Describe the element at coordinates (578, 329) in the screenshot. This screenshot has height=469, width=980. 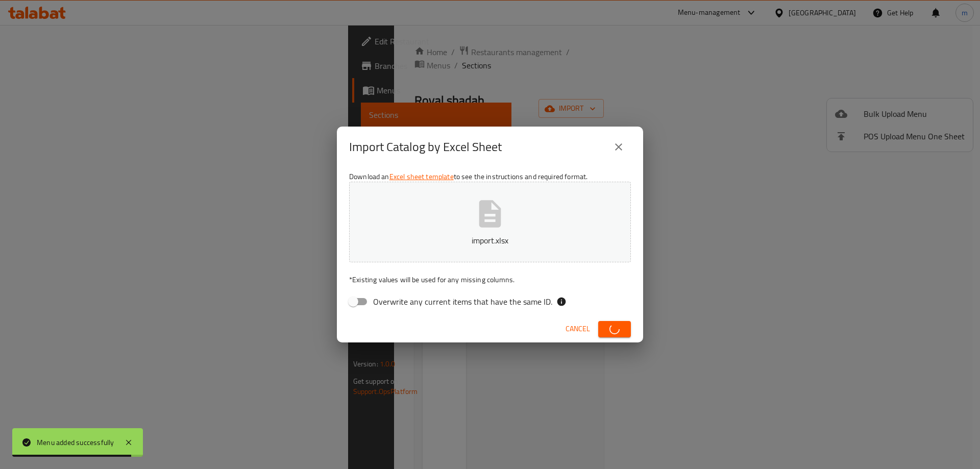
I see `span: Cancel` at that location.